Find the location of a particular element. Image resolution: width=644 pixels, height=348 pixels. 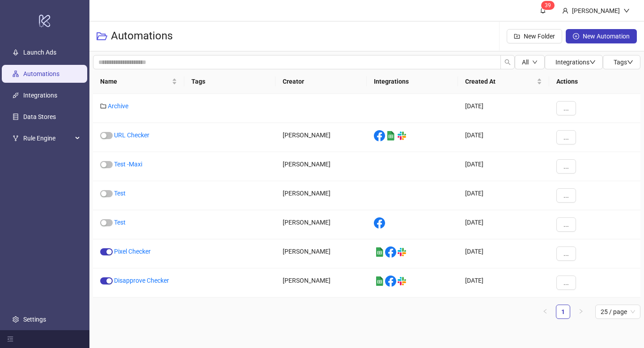

span: Name is located at coordinates (135, 81).